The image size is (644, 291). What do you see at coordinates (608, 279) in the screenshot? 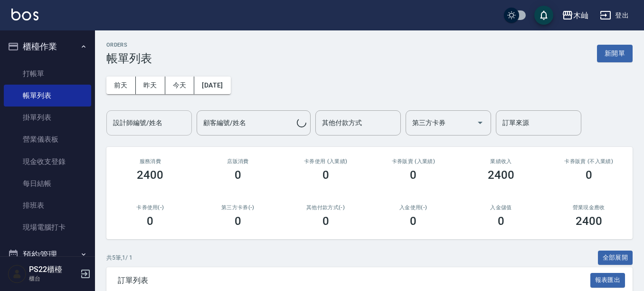
I see `a: 報表匯出` at bounding box center [608, 279].